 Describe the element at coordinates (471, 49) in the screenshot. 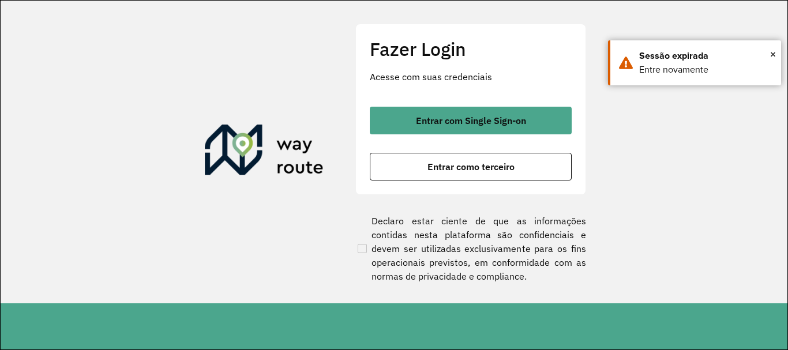

I see `h2: Fazer Login` at that location.